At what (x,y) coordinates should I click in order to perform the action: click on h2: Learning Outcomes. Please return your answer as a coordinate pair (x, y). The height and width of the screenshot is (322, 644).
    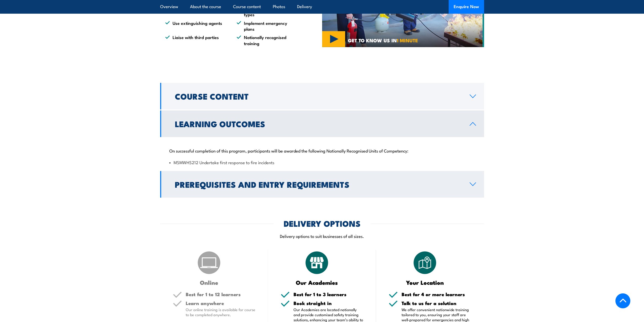
    Looking at the image, I should click on (318, 124).